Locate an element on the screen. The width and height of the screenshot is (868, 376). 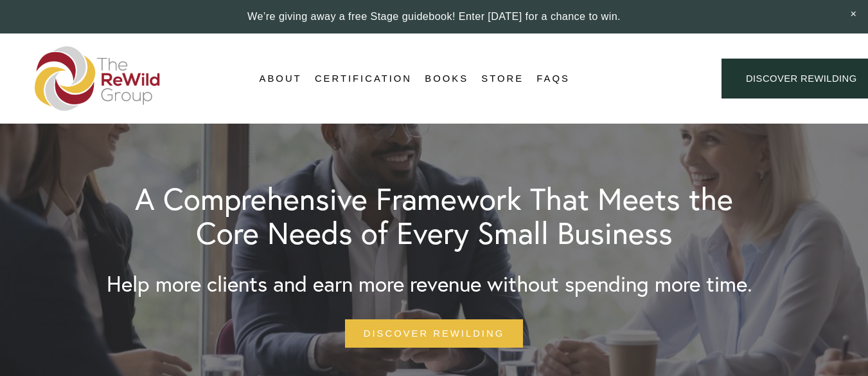
a: Discover Rewilding is located at coordinates (434, 333).